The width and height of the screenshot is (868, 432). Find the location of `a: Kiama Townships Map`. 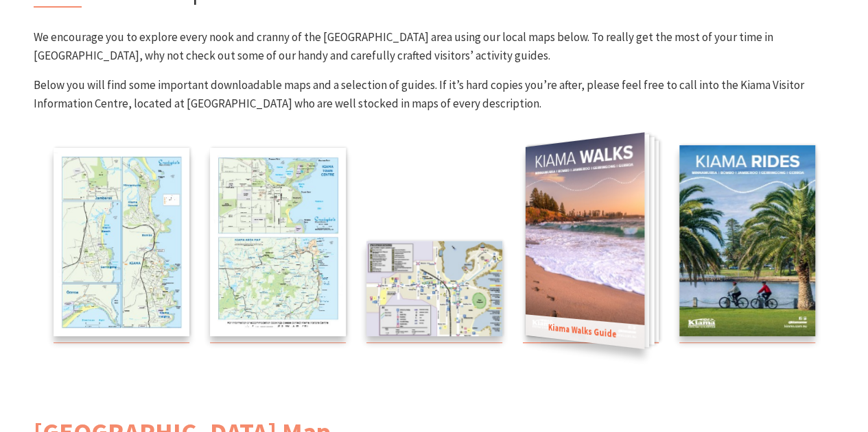

a: Kiama Townships Map is located at coordinates (121, 245).